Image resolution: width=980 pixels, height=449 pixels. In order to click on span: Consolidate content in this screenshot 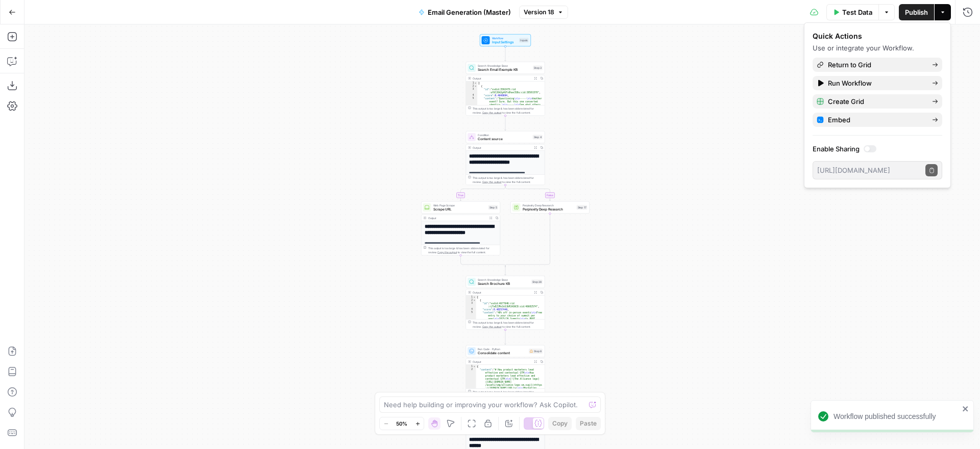, I will do `click(502, 353)`.